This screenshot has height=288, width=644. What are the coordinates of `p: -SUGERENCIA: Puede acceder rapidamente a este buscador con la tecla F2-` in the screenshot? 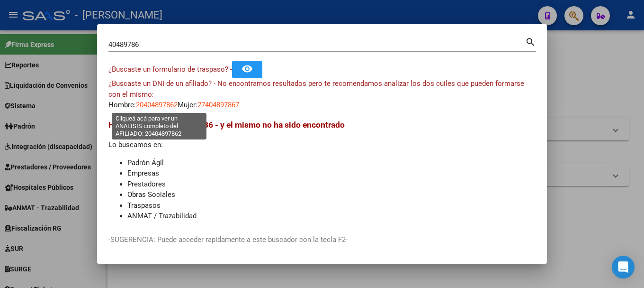 It's located at (322, 240).